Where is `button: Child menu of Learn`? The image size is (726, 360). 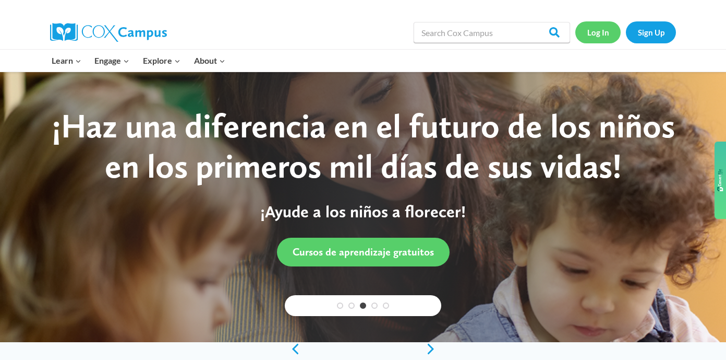 button: Child menu of Learn is located at coordinates (66, 61).